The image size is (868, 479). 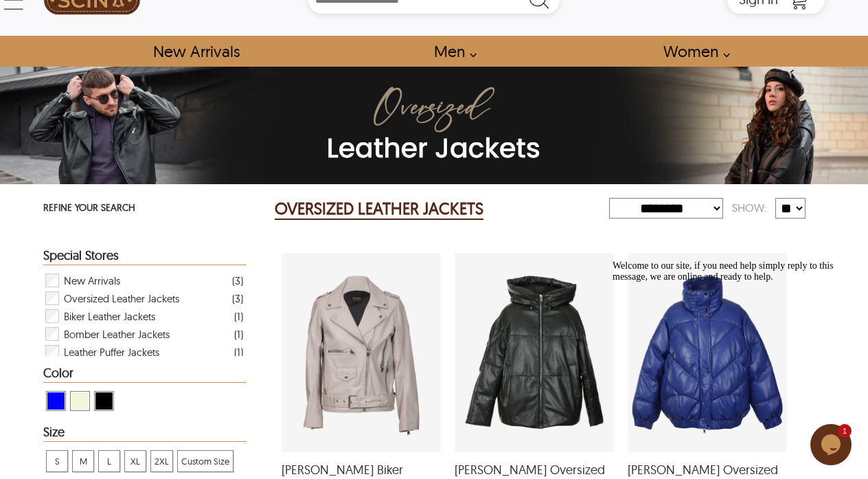 I want to click on div: Filter Leather Puffer Jackets Oversized Leather Jackets, so click(x=144, y=352).